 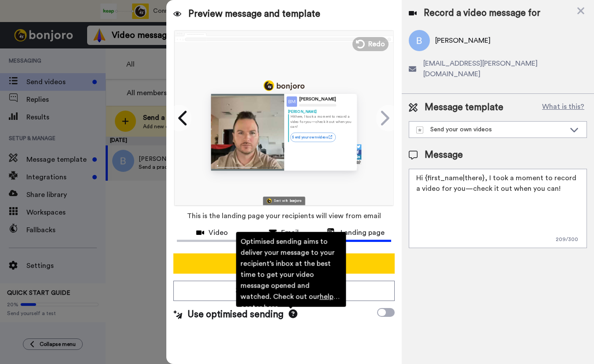 What do you see at coordinates (284, 216) in the screenshot?
I see `span: This is the landing page your recipients will view from email` at bounding box center [284, 216].